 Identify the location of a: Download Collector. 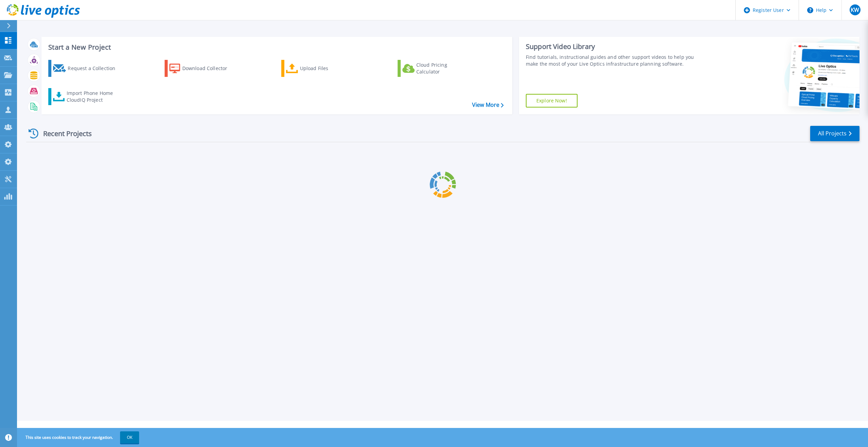
(202, 68).